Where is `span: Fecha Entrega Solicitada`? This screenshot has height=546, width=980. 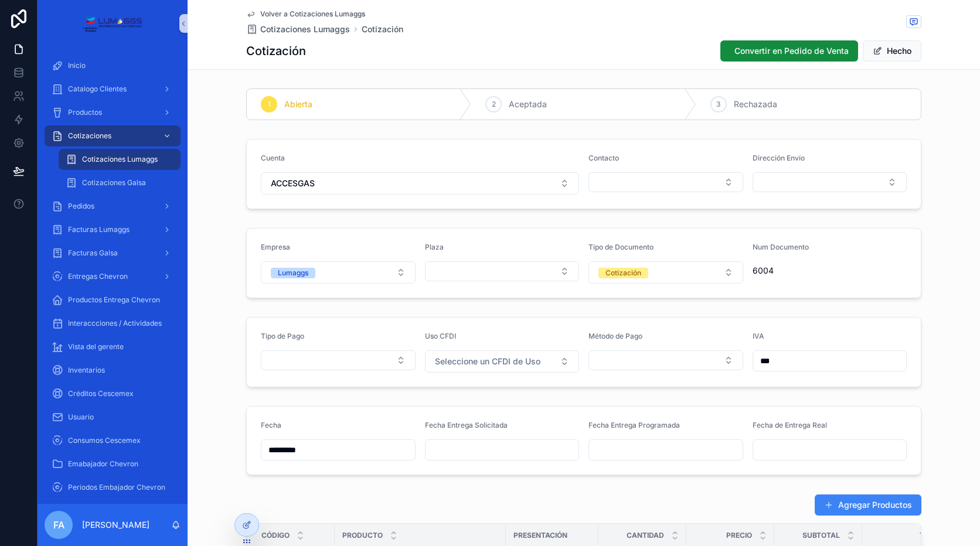 span: Fecha Entrega Solicitada is located at coordinates (466, 425).